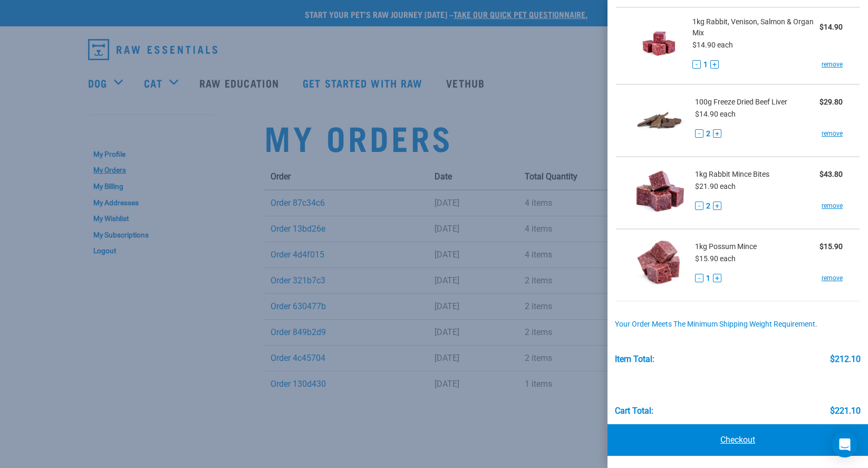  I want to click on div: Open Intercom Messenger, so click(845, 445).